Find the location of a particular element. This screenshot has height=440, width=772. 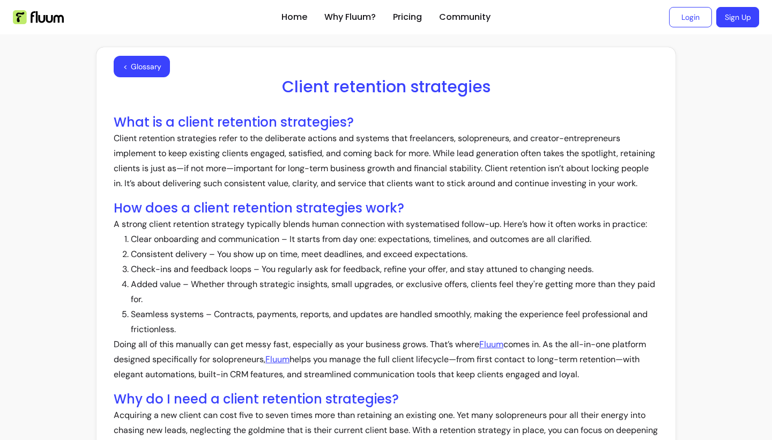

img: Fluum Logo is located at coordinates (38, 17).